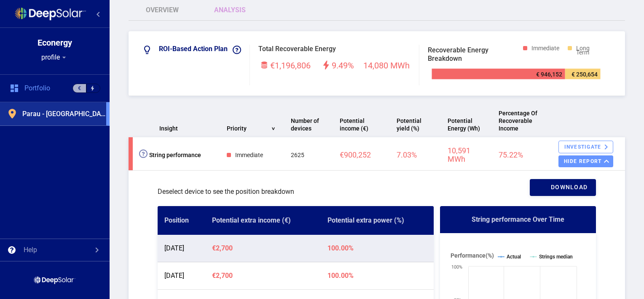 This screenshot has height=299, width=644. What do you see at coordinates (518, 219) in the screenshot?
I see `div: String performance Over Time` at bounding box center [518, 219].